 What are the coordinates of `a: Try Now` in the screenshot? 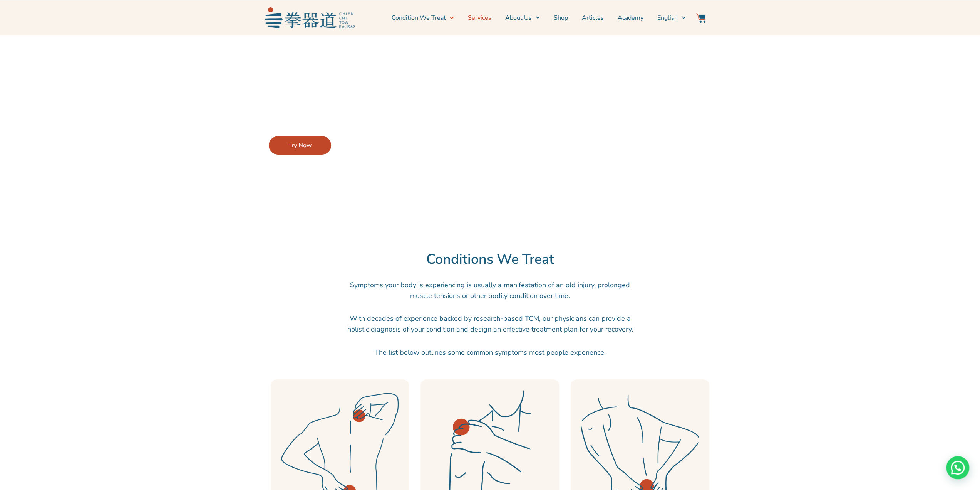 It's located at (300, 146).